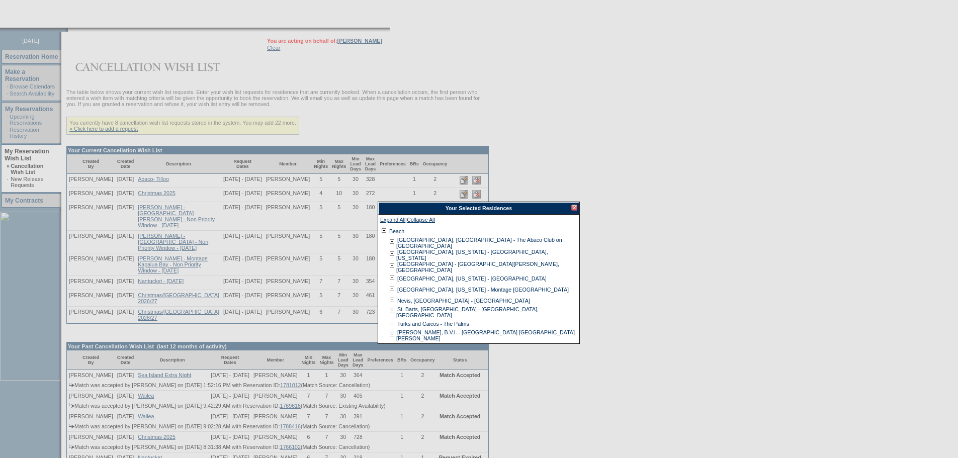 The image size is (958, 458). What do you see at coordinates (397, 231) in the screenshot?
I see `a: Beach` at bounding box center [397, 231].